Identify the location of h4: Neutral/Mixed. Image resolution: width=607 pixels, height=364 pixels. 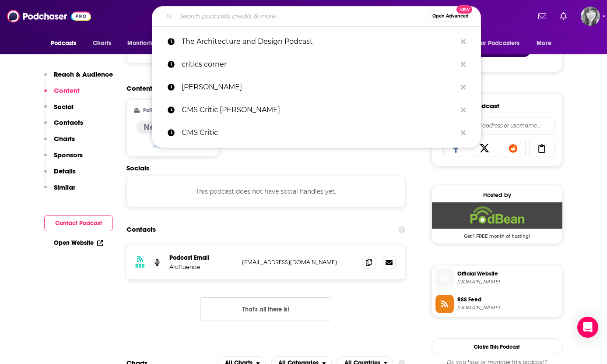
(173, 127).